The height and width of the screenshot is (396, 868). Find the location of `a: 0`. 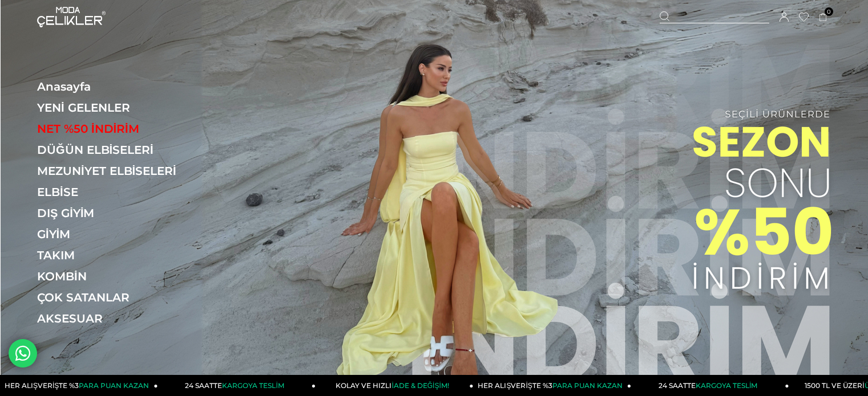

a: 0 is located at coordinates (822, 17).